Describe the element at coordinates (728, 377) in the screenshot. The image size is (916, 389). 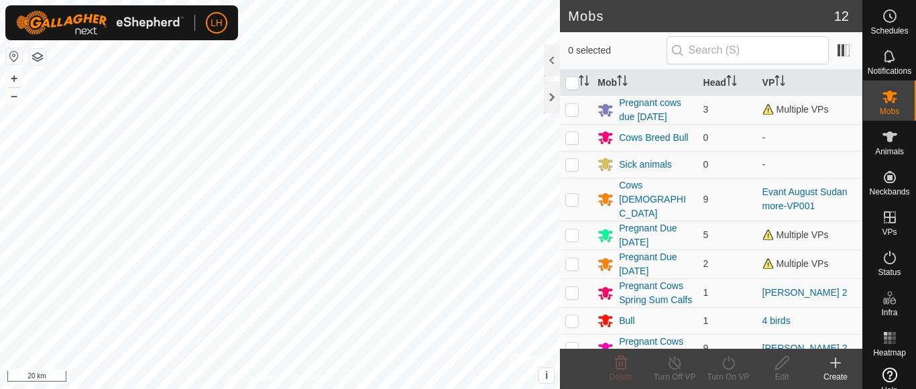
I see `div: Turn On VP` at that location.